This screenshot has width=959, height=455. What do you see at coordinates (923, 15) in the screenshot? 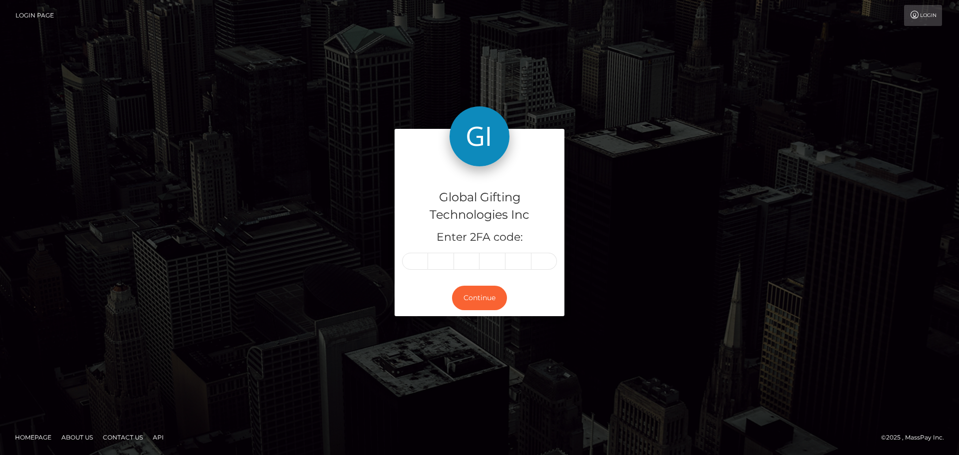
I see `a: Login` at bounding box center [923, 15].